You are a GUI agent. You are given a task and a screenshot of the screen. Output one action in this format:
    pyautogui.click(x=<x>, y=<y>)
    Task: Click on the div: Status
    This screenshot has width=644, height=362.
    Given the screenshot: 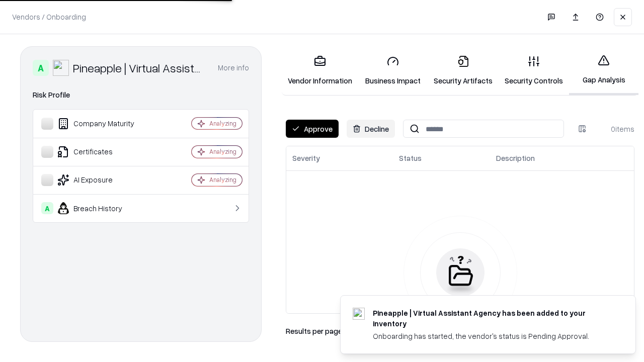 What is the action you would take?
    pyautogui.click(x=410, y=158)
    